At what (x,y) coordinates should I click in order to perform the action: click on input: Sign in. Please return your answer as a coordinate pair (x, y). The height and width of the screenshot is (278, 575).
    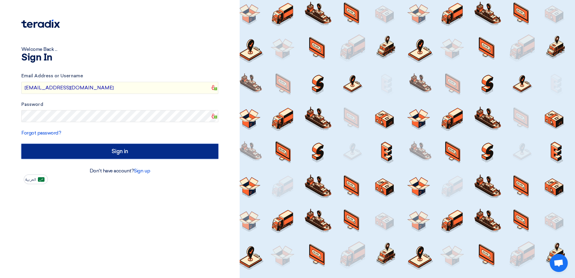
    Looking at the image, I should click on (120, 151).